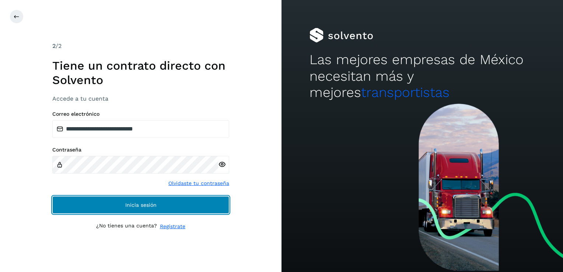 The width and height of the screenshot is (563, 272). I want to click on span: 2, so click(54, 46).